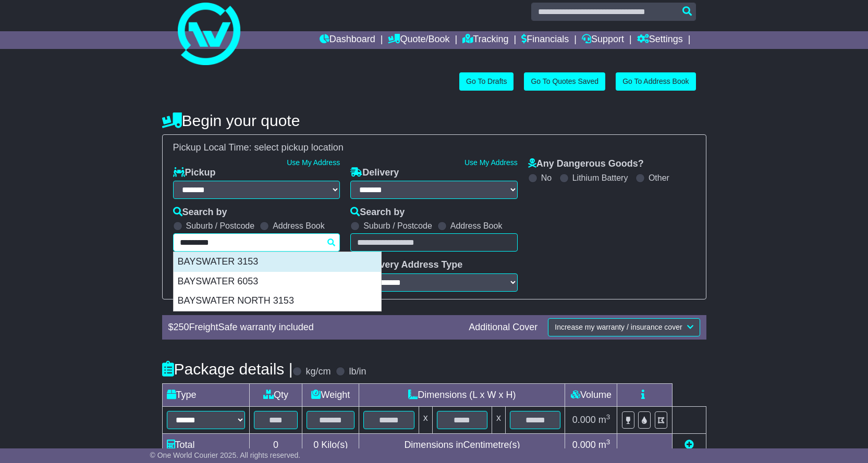 This screenshot has height=463, width=868. I want to click on a: Go To Address Book, so click(655, 82).